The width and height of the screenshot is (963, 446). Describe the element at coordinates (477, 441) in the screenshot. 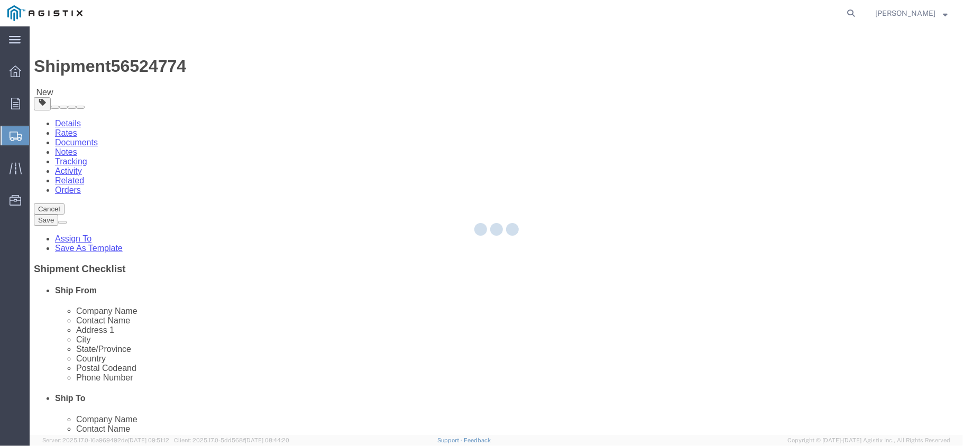

I see `a: Feedback` at that location.